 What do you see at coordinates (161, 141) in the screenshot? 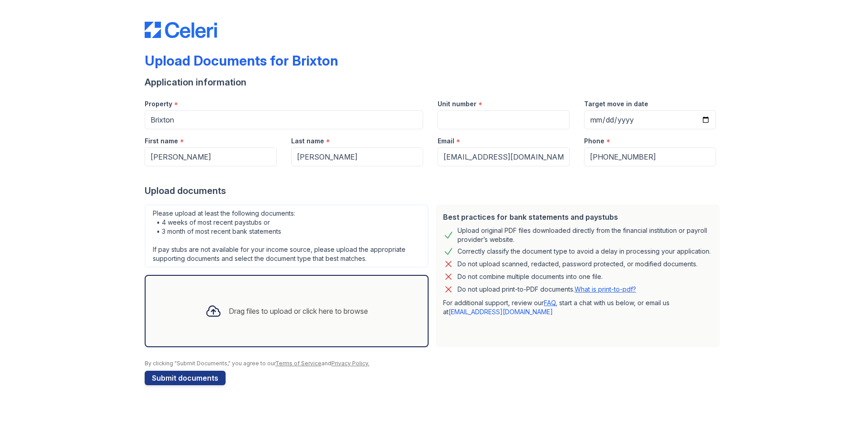
I see `label: First name` at bounding box center [161, 141].